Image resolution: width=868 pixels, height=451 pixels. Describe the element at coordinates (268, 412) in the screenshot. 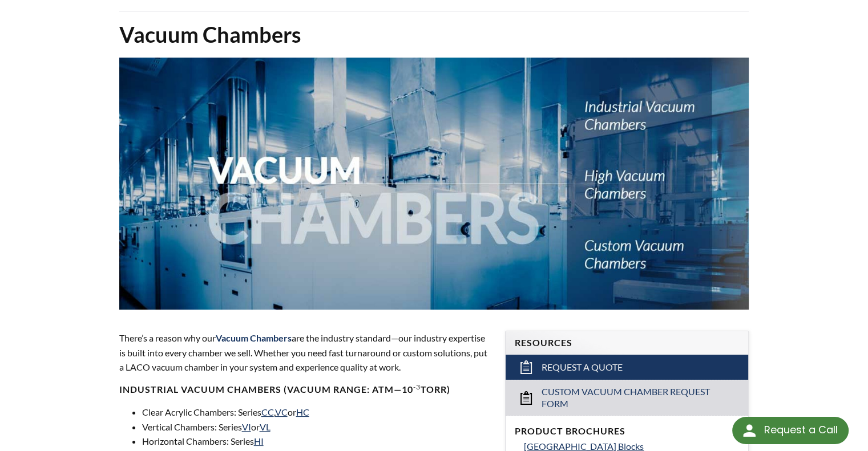

I see `a: CC` at that location.